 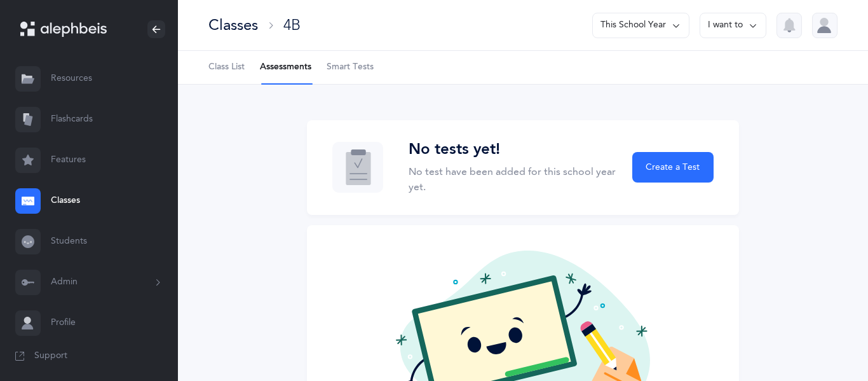 What do you see at coordinates (292, 25) in the screenshot?
I see `div: 4B` at bounding box center [292, 25].